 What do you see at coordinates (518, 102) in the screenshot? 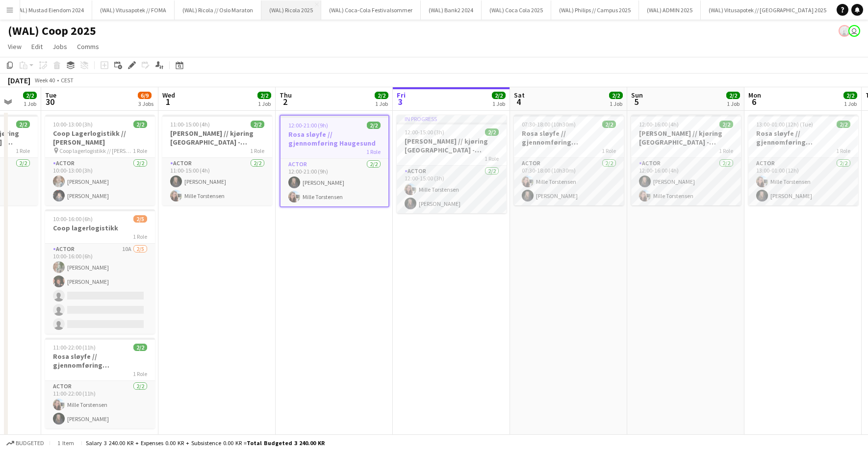
I see `span: 4` at bounding box center [518, 102].